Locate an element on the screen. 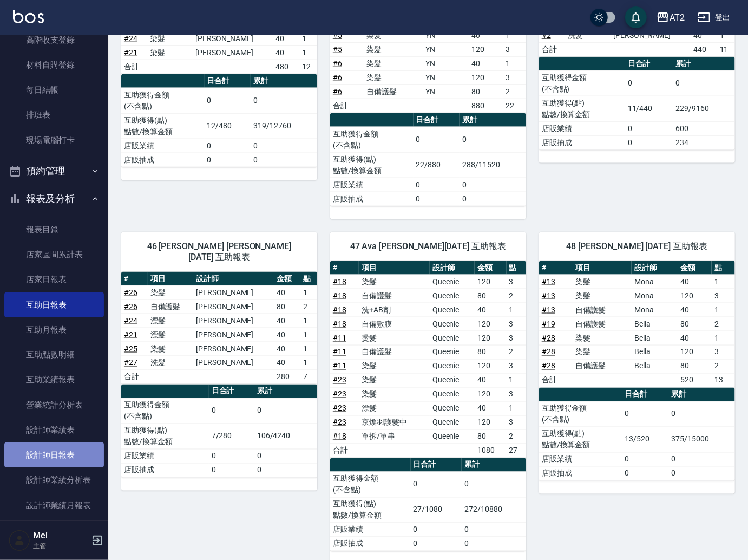 Image resolution: width=748 pixels, height=560 pixels. a: #5 is located at coordinates (337, 35).